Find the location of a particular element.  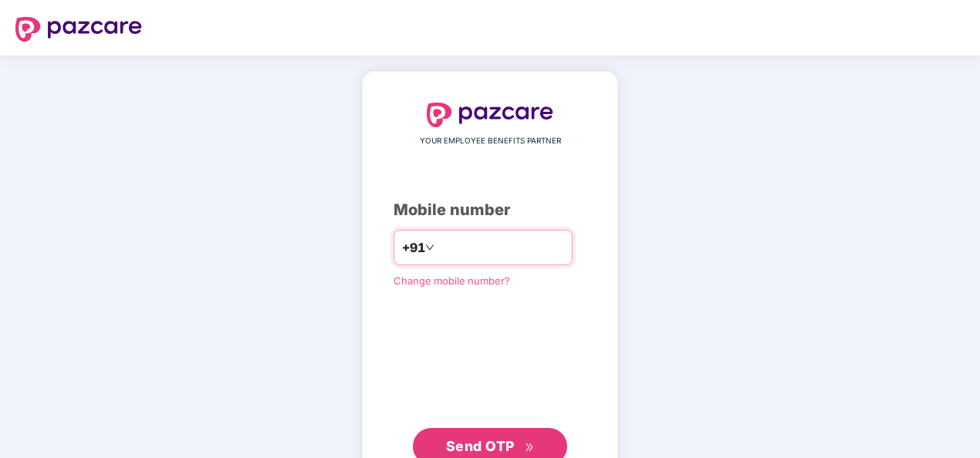

span: Change mobile number? is located at coordinates (451, 281).